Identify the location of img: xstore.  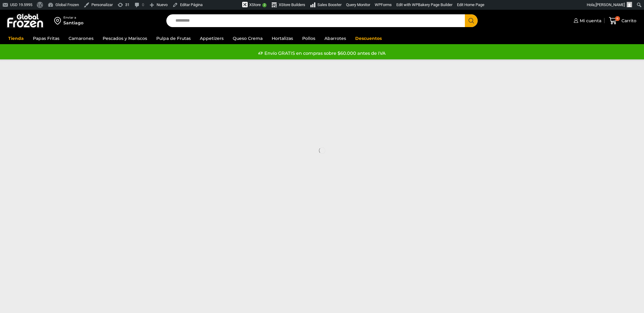
(245, 4).